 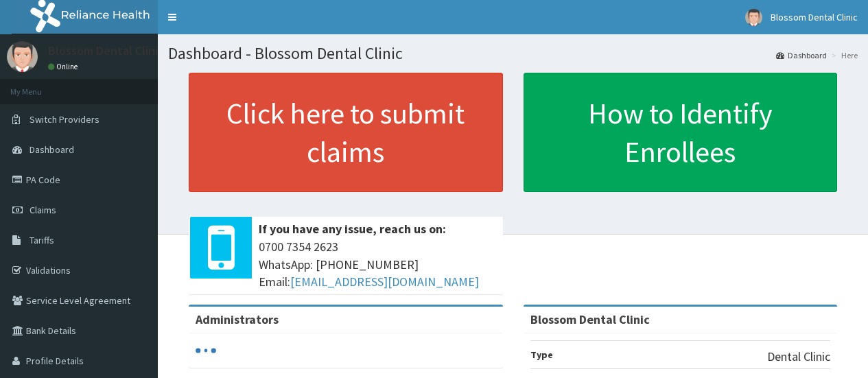 I want to click on strong: Blossom Dental Clinic, so click(x=590, y=319).